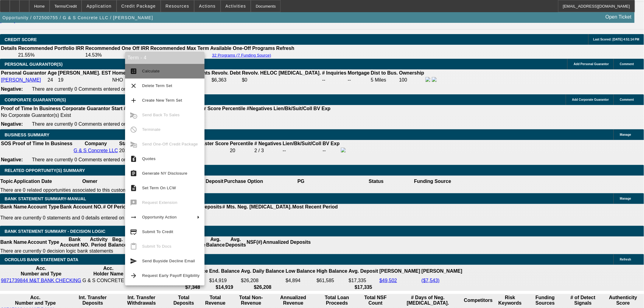  I want to click on th: Funding Source, so click(433, 181).